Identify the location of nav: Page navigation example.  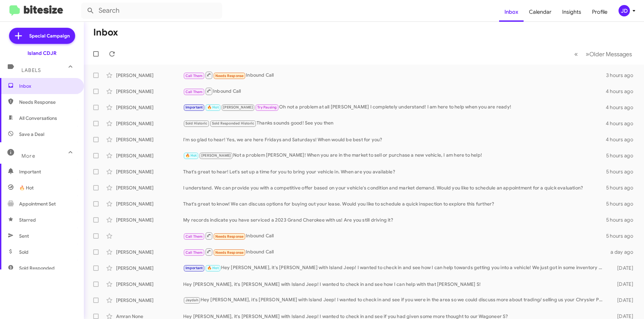
(603, 54).